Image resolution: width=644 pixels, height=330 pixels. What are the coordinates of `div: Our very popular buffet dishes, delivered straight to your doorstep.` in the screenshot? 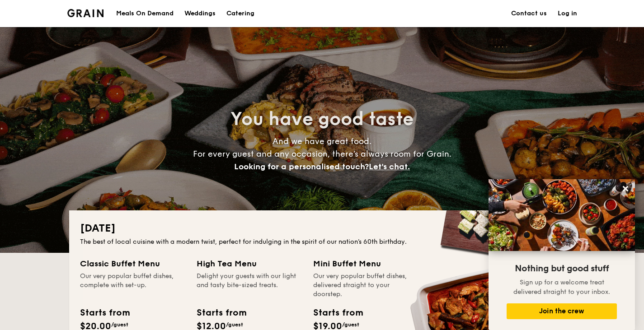 It's located at (366, 286).